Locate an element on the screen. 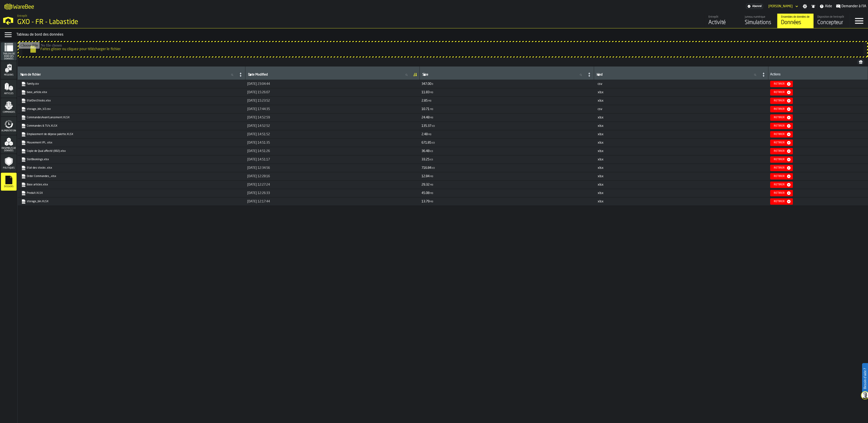  span: Emplacement de dépose palette.XLSX is located at coordinates (131, 134).